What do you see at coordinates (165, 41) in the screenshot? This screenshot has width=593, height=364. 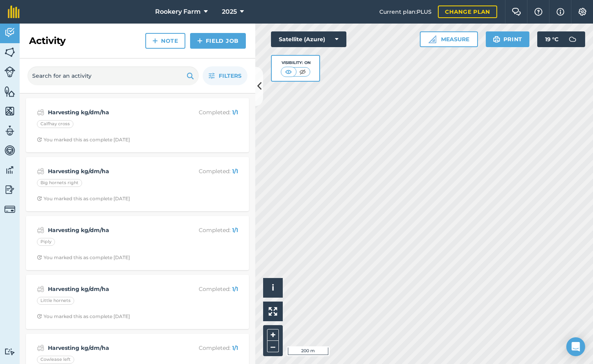 I see `a: Note` at bounding box center [165, 41].